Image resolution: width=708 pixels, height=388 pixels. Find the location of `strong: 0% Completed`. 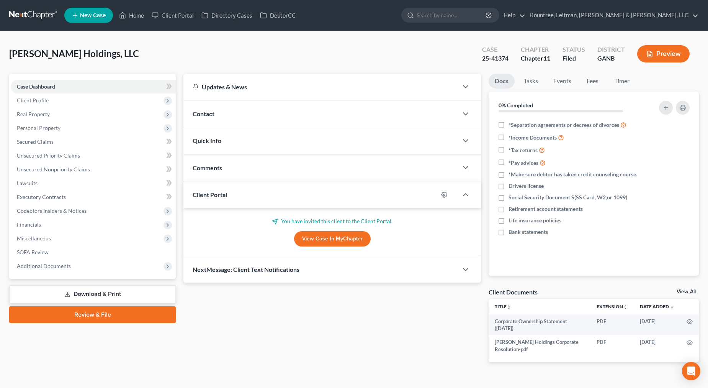

strong: 0% Completed is located at coordinates (516, 105).